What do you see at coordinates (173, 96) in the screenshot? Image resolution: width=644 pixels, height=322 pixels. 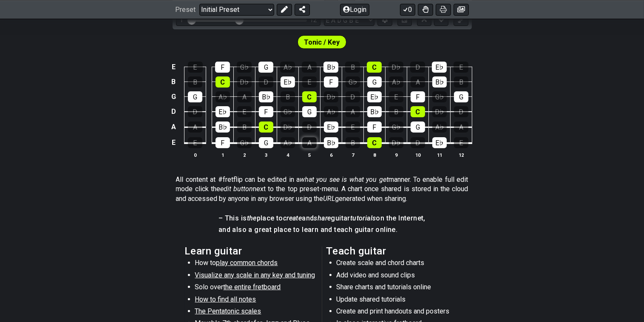 I see `td: G` at bounding box center [173, 96].